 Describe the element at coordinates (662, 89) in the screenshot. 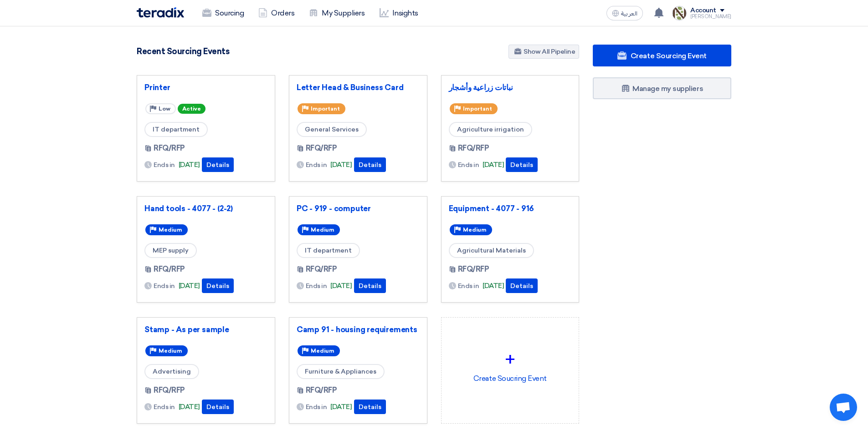

I see `a: Manage my suppliers` at that location.